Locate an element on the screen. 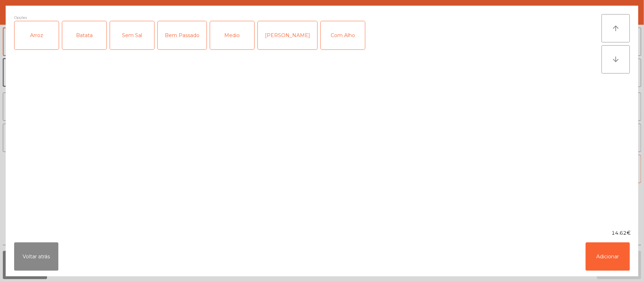  div: Arroz is located at coordinates (36, 35).